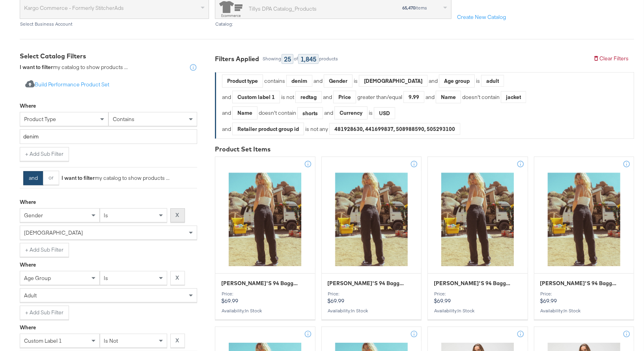  I want to click on div: denim, so click(299, 81).